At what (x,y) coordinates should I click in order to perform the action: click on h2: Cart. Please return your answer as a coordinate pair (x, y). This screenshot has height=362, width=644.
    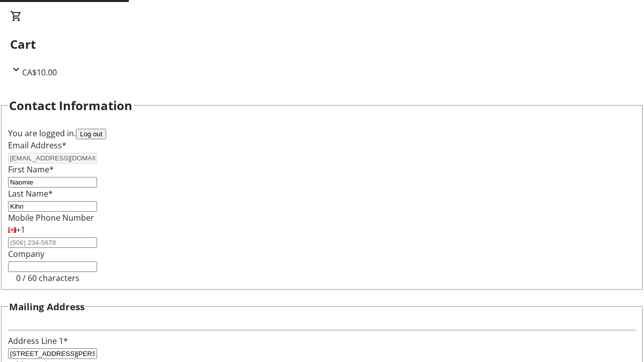
    Looking at the image, I should click on (322, 44).